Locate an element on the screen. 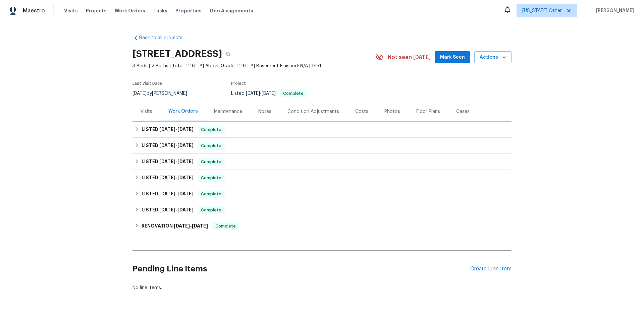  span: Work Orders is located at coordinates (130, 11).